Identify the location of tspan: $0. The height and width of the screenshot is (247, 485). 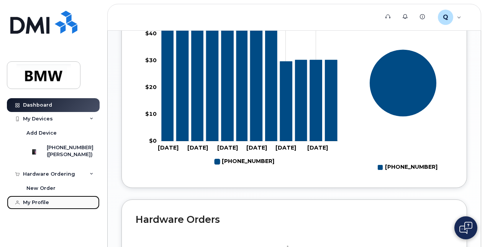
(153, 141).